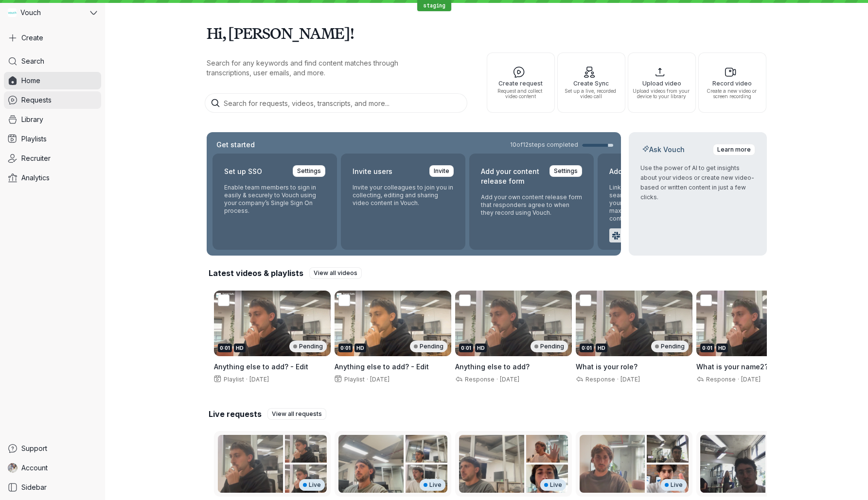 This screenshot has height=500, width=868. Describe the element at coordinates (336, 103) in the screenshot. I see `input: Search for requests, videos, transcripts, and more...` at that location.